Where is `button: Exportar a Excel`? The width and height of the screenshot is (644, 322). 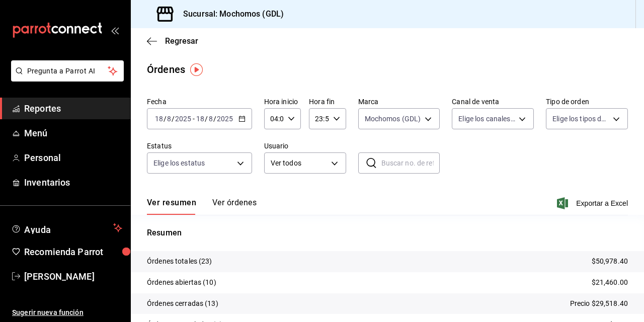
button: Exportar a Excel is located at coordinates (593, 203).